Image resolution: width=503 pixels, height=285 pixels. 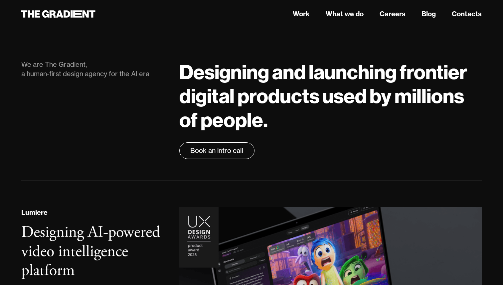 What do you see at coordinates (217, 151) in the screenshot?
I see `a: Book an intro call` at bounding box center [217, 151].